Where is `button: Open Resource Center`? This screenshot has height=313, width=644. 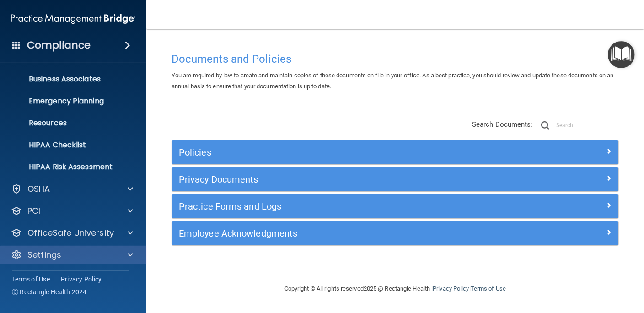 button: Open Resource Center is located at coordinates (621, 55).